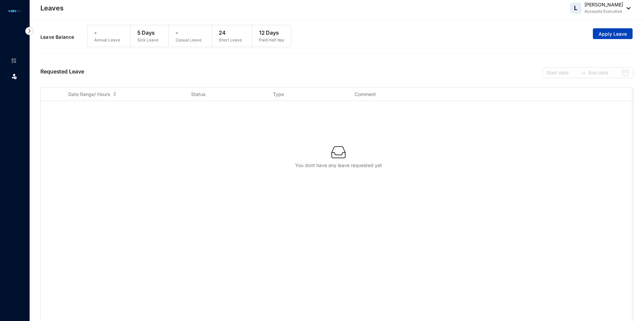 The width and height of the screenshot is (644, 321). What do you see at coordinates (272, 33) in the screenshot?
I see `p: 12 Days` at bounding box center [272, 33].